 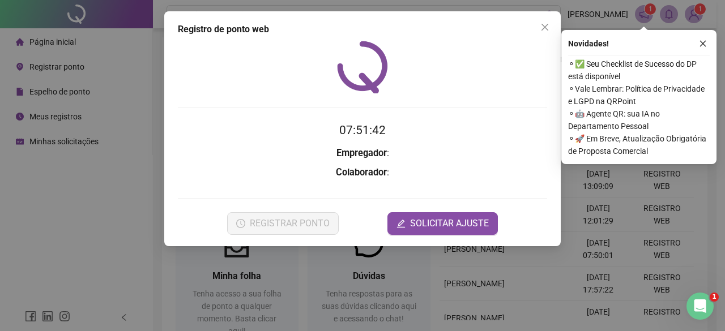 I want to click on button: Close, so click(x=545, y=27).